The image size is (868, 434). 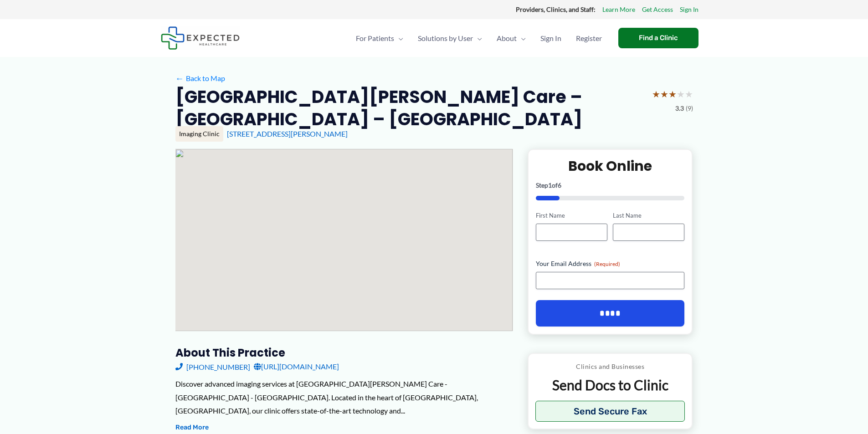 What do you see at coordinates (610, 166) in the screenshot?
I see `h2: Book Online` at bounding box center [610, 166].